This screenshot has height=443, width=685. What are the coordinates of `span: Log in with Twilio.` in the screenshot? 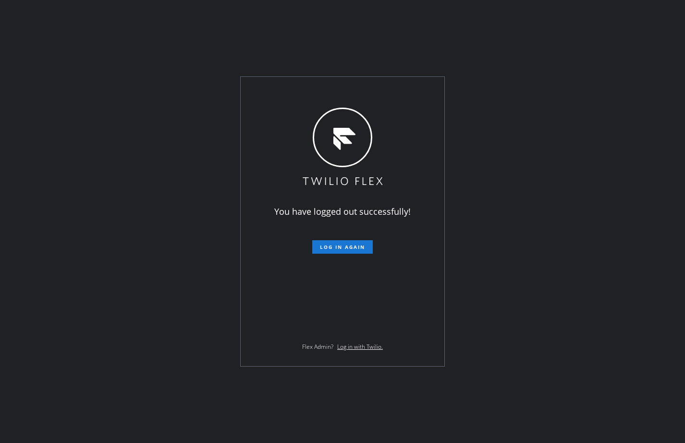 It's located at (360, 347).